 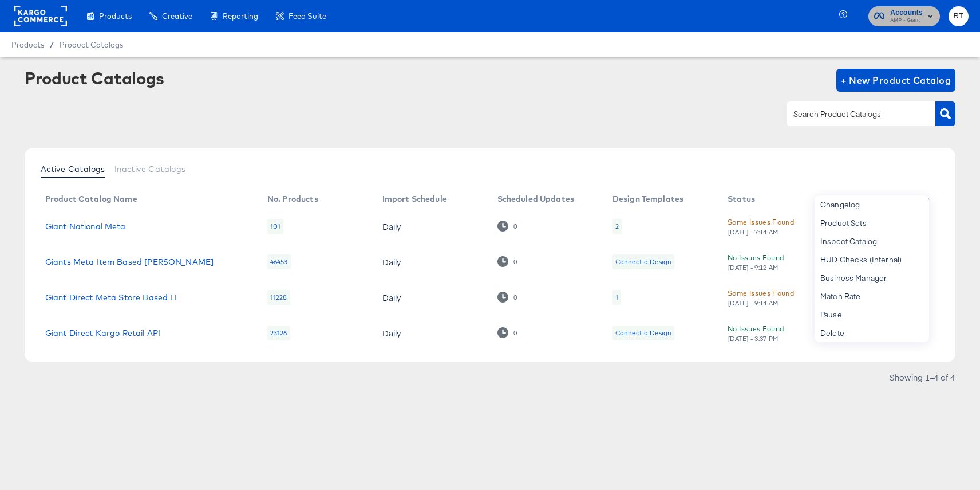 I want to click on div: 101, so click(x=275, y=226).